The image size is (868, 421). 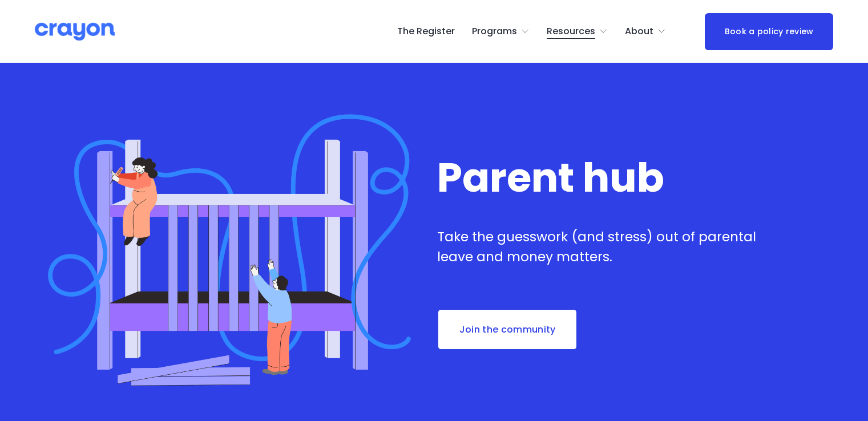 What do you see at coordinates (601, 247) in the screenshot?
I see `p: Take the guesswork (and stress) out of parental leave and money matters.` at bounding box center [601, 247].